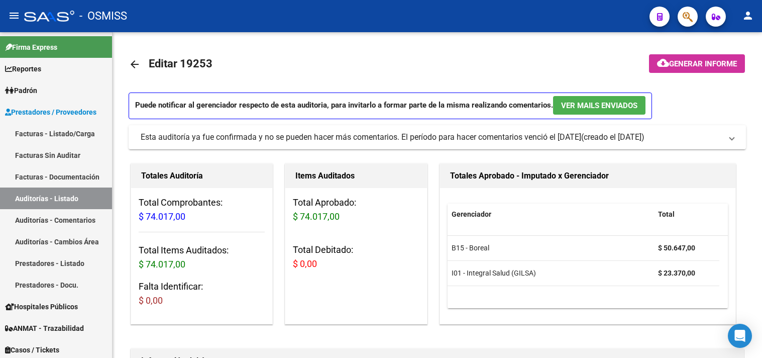 Image resolution: width=762 pixels, height=358 pixels. I want to click on span: I01 - Integral Salud (GILSA), so click(494, 273).